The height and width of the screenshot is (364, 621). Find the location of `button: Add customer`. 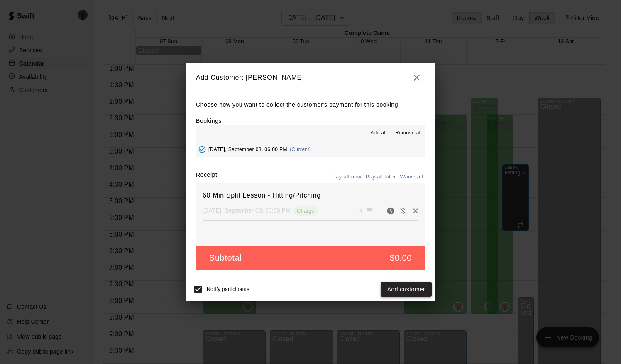

button: Add customer is located at coordinates (406, 289).